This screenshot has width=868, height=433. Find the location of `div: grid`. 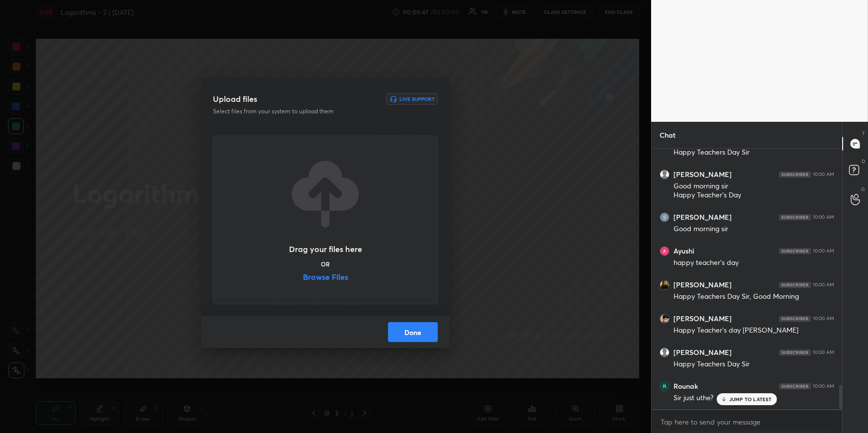

div: grid is located at coordinates (747, 279).